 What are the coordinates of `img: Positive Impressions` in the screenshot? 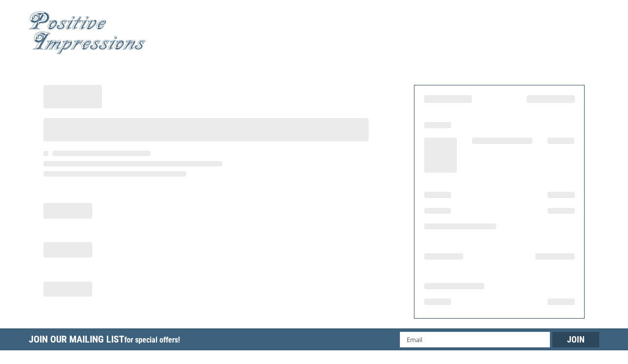 It's located at (88, 33).